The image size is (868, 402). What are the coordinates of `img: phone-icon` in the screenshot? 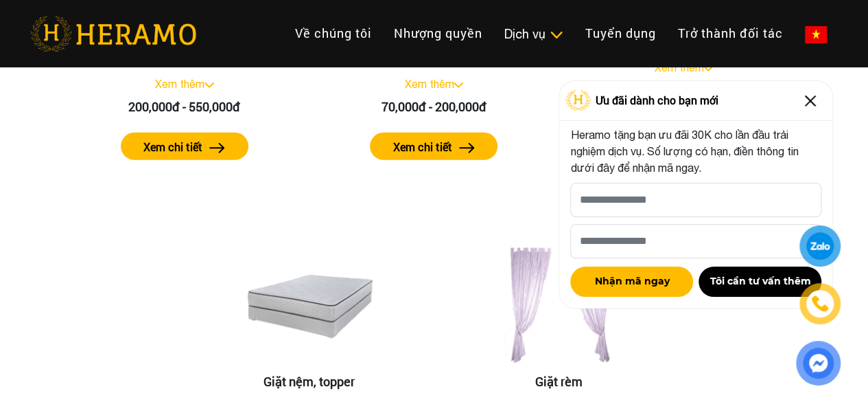 It's located at (820, 303).